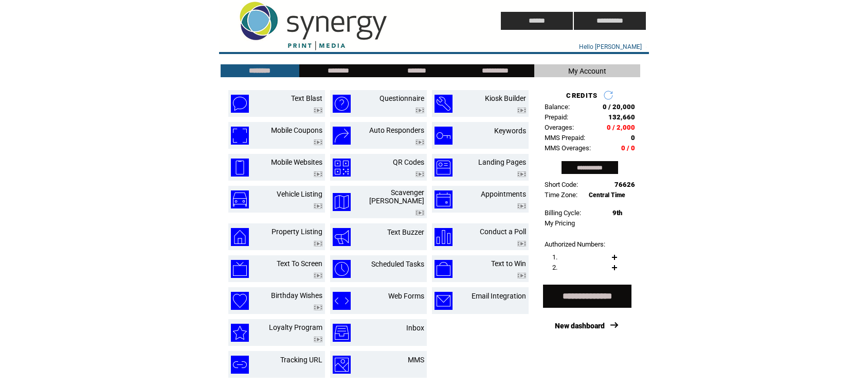 The width and height of the screenshot is (868, 385). I want to click on span: 132,660, so click(622, 117).